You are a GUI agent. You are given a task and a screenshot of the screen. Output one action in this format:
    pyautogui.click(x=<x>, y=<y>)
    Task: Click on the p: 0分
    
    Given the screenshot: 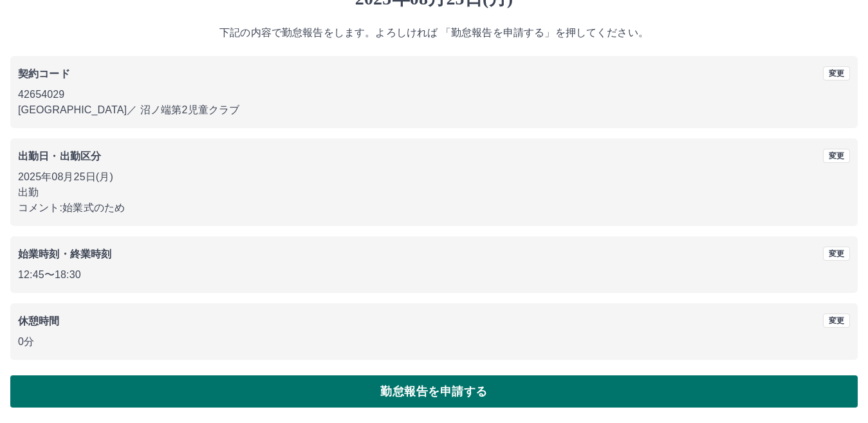 What is the action you would take?
    pyautogui.click(x=434, y=342)
    